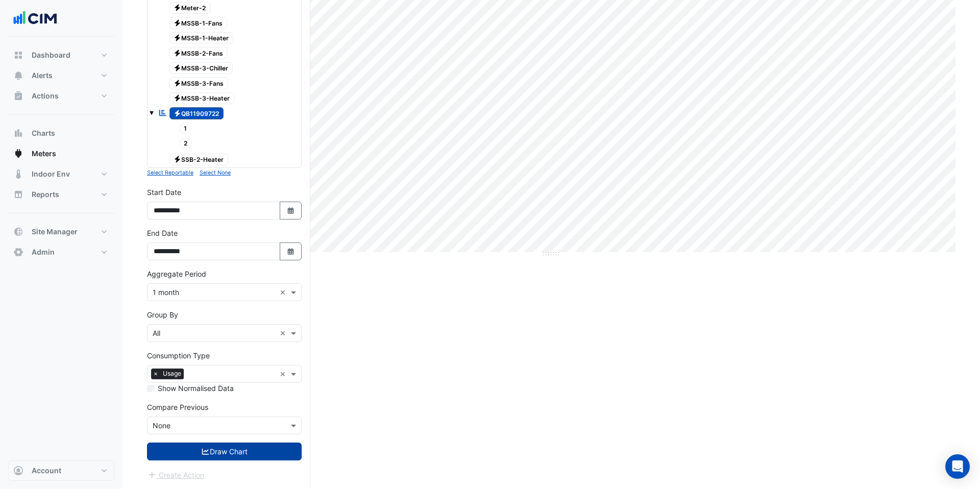 The height and width of the screenshot is (489, 980). Describe the element at coordinates (55, 232) in the screenshot. I see `span: Site Manager` at that location.